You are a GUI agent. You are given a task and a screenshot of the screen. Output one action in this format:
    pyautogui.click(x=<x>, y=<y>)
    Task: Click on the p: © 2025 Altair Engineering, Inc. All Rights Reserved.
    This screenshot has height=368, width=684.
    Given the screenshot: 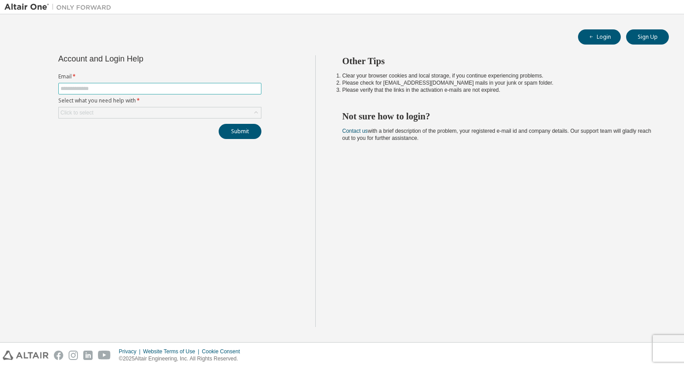 What is the action you would take?
    pyautogui.click(x=182, y=358)
    